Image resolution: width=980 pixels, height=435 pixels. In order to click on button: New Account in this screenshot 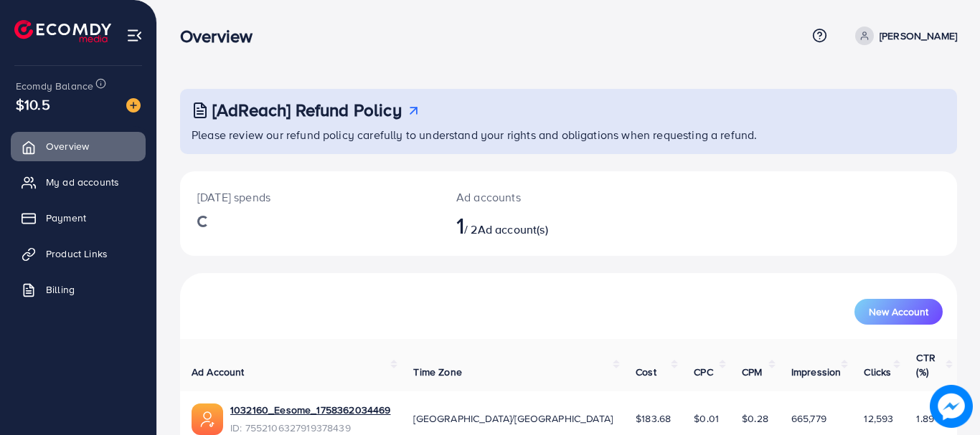, I will do `click(898, 312)`.